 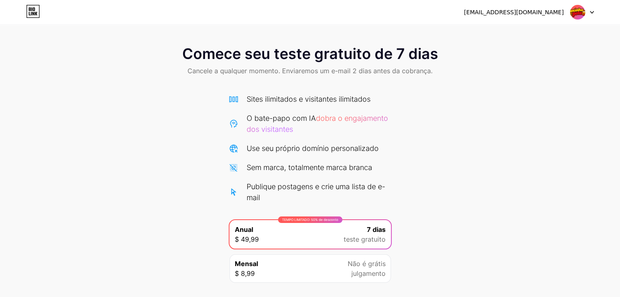 What do you see at coordinates (364, 240) in the screenshot?
I see `font: teste gratuito` at bounding box center [364, 240].